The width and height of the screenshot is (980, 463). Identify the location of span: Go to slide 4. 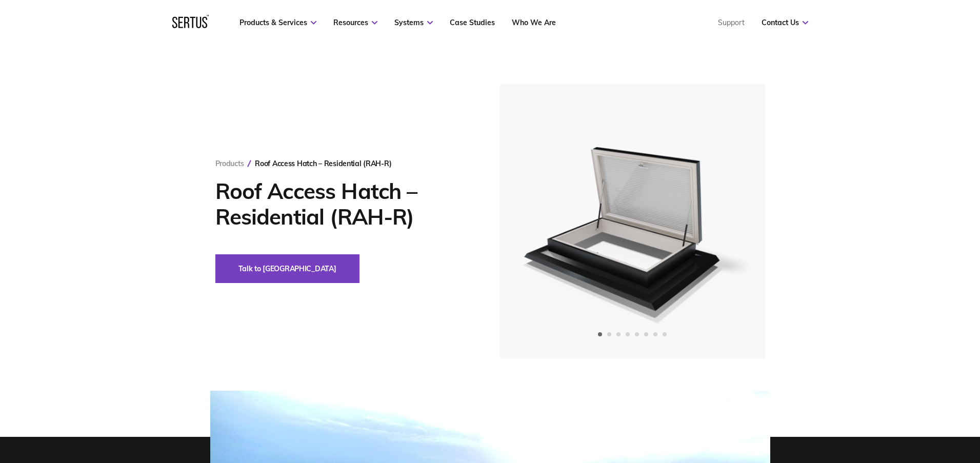
(628, 334).